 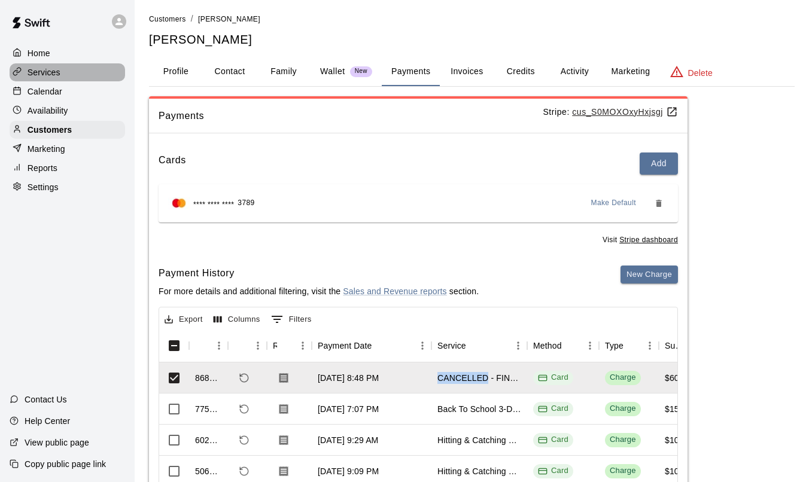 What do you see at coordinates (46, 149) in the screenshot?
I see `p: Marketing` at bounding box center [46, 149].